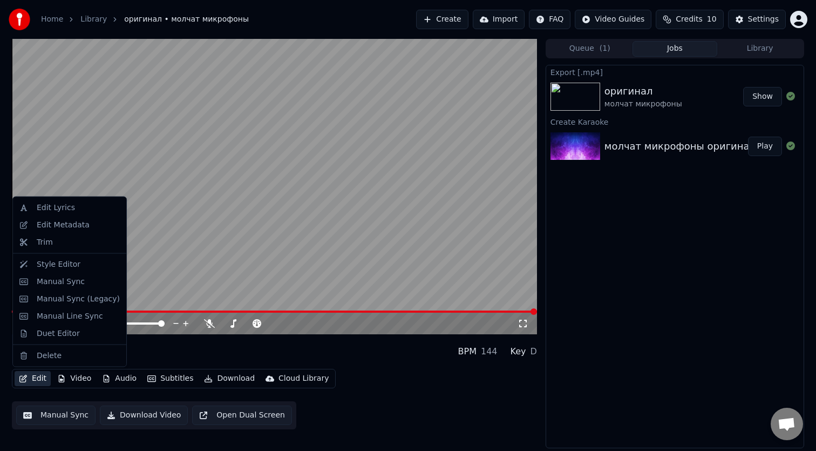  Describe the element at coordinates (74, 378) in the screenshot. I see `button: Video` at that location.